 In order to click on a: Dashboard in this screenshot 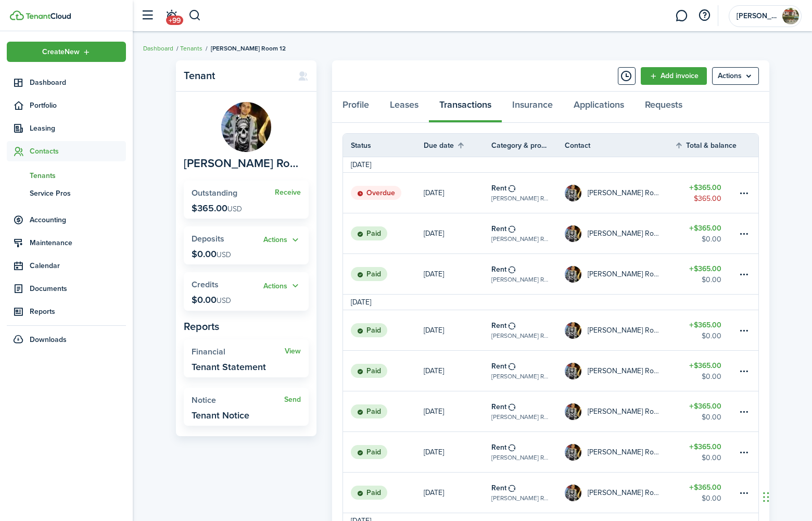, I will do `click(66, 82)`.